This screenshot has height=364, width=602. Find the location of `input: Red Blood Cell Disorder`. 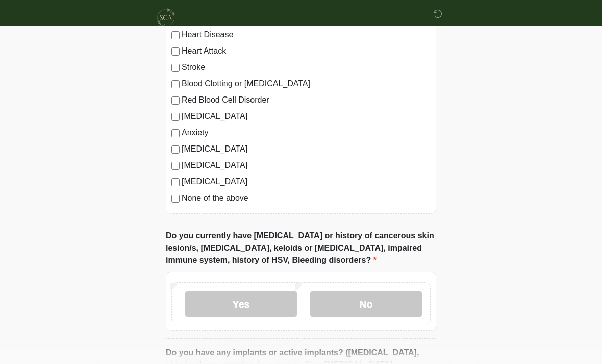

input: Red Blood Cell Disorder is located at coordinates (175, 101).